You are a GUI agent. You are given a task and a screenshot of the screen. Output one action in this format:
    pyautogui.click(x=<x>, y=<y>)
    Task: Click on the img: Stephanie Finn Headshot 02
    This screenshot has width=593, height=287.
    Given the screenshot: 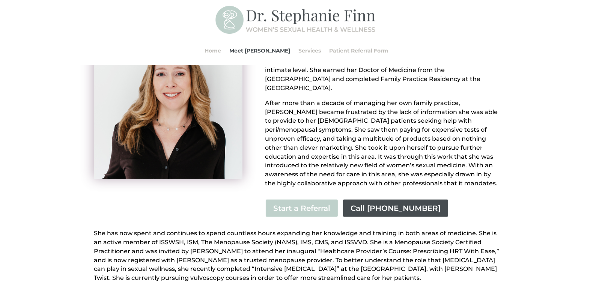 What is the action you would take?
    pyautogui.click(x=168, y=104)
    